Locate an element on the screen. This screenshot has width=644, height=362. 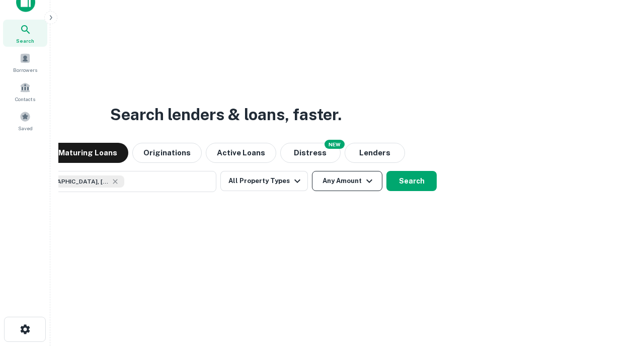
div: Chat Widget is located at coordinates (619, 306).